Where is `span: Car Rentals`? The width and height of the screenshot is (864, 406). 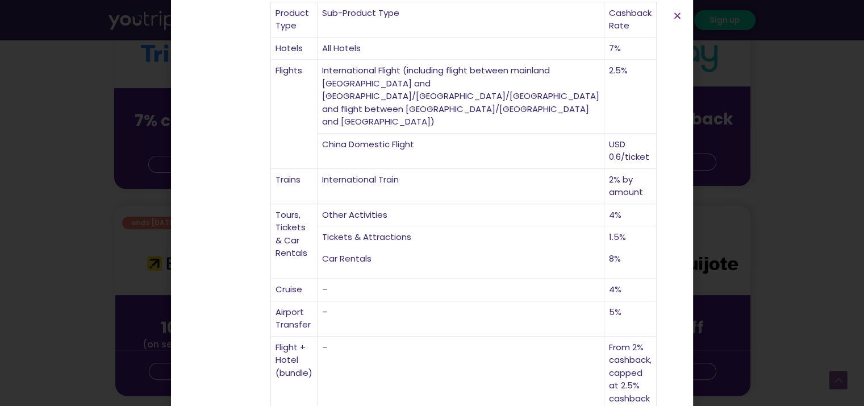
span: Car Rentals is located at coordinates (346, 258).